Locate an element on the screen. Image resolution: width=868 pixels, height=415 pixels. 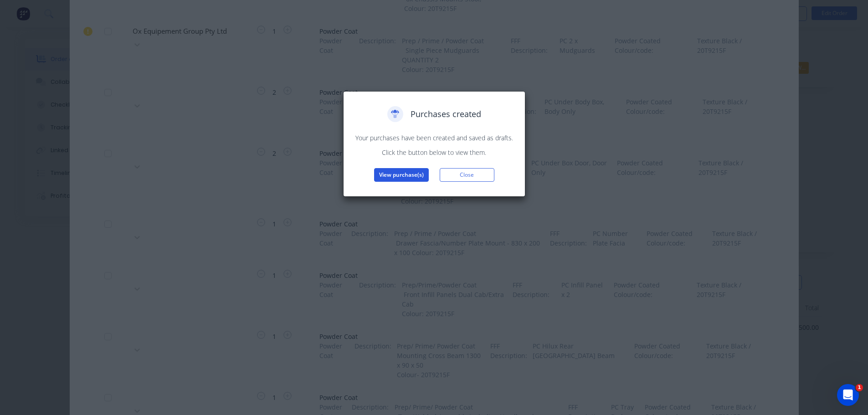
p: Click the button below to view them. is located at coordinates (434, 152).